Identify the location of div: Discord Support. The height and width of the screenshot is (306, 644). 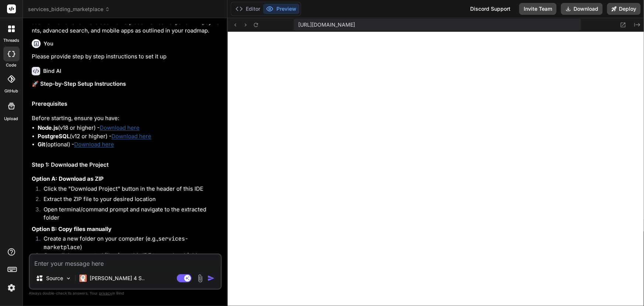
(490, 9).